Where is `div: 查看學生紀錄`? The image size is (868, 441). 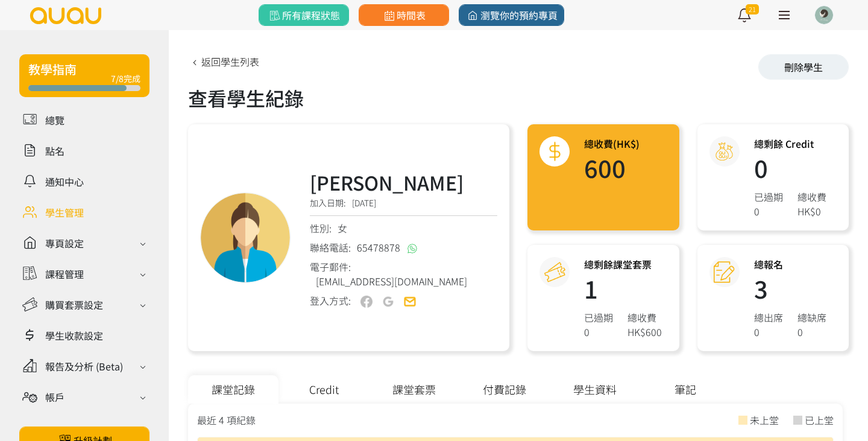
div: 查看學生紀錄 is located at coordinates (518, 98).